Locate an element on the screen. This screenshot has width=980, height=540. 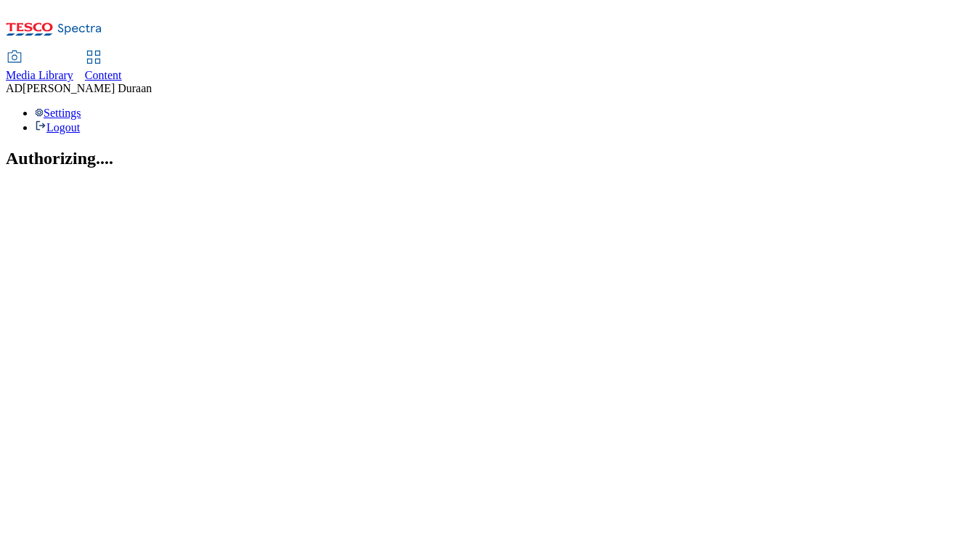
a: Media Library is located at coordinates (39, 66).